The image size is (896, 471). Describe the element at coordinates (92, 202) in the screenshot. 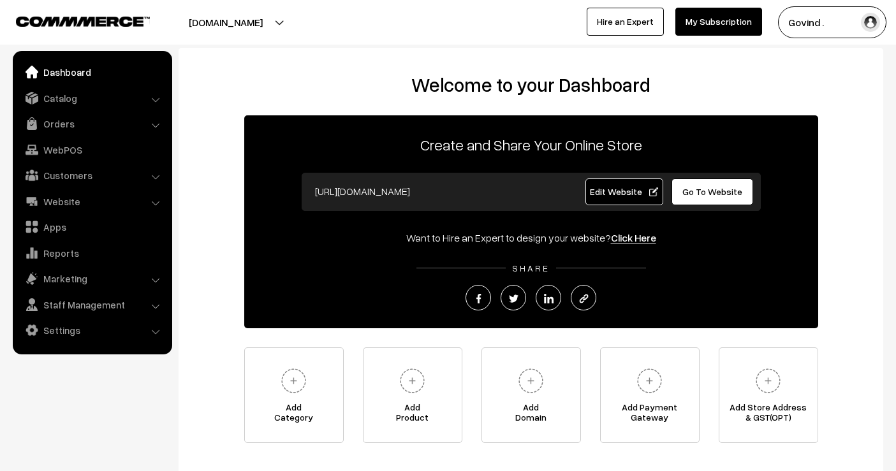

I see `a: Website` at that location.